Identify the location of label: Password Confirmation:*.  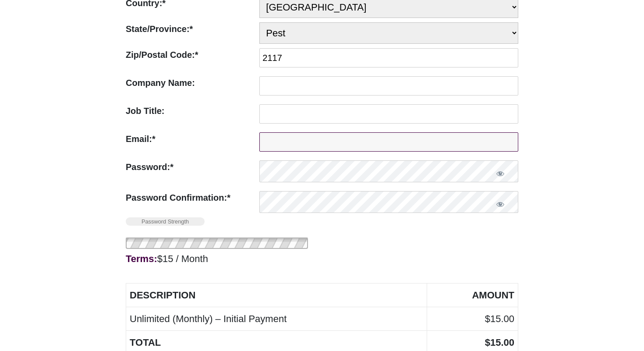
(190, 198).